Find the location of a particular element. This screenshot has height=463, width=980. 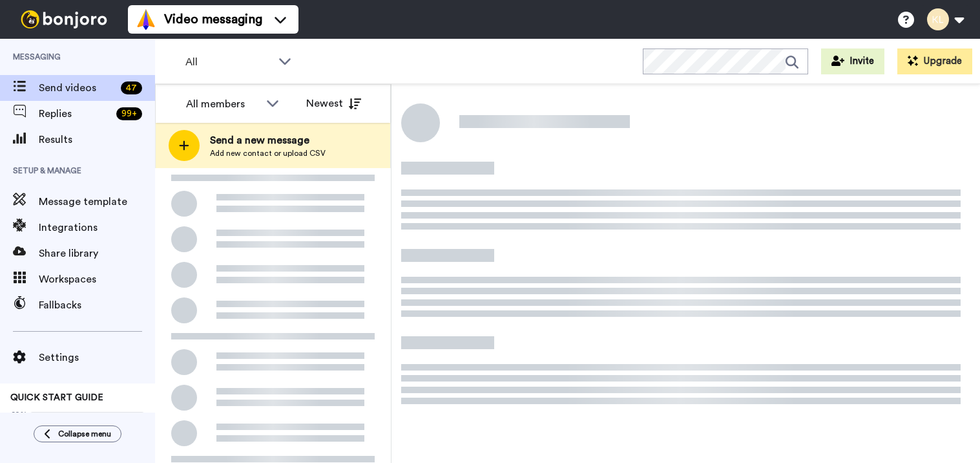

img: vm-color.svg is located at coordinates (146, 19).